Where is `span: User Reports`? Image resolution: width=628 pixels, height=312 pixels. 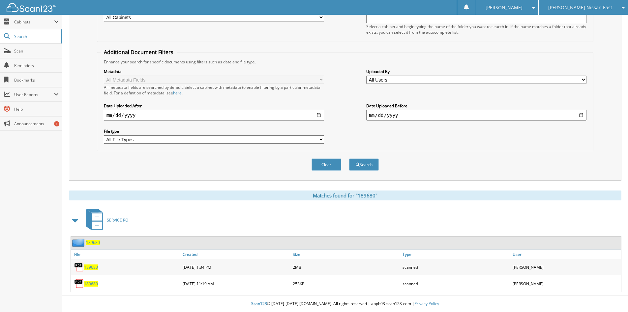
span: User Reports is located at coordinates (34, 94).